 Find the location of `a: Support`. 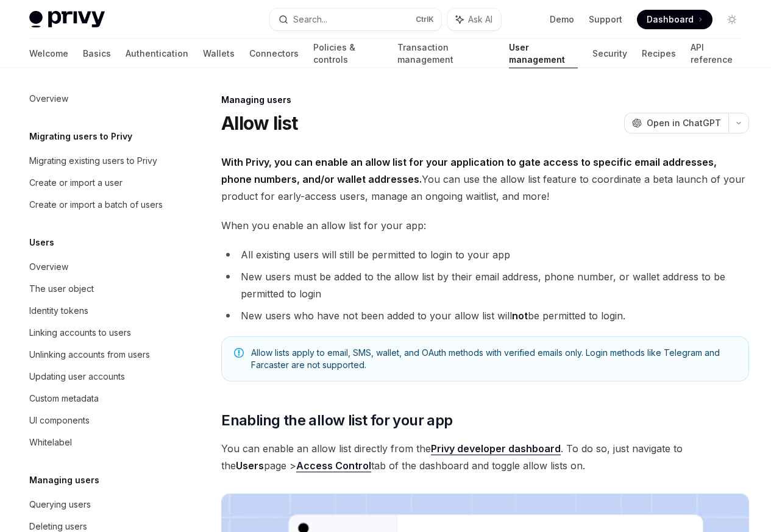

a: Support is located at coordinates (605, 19).